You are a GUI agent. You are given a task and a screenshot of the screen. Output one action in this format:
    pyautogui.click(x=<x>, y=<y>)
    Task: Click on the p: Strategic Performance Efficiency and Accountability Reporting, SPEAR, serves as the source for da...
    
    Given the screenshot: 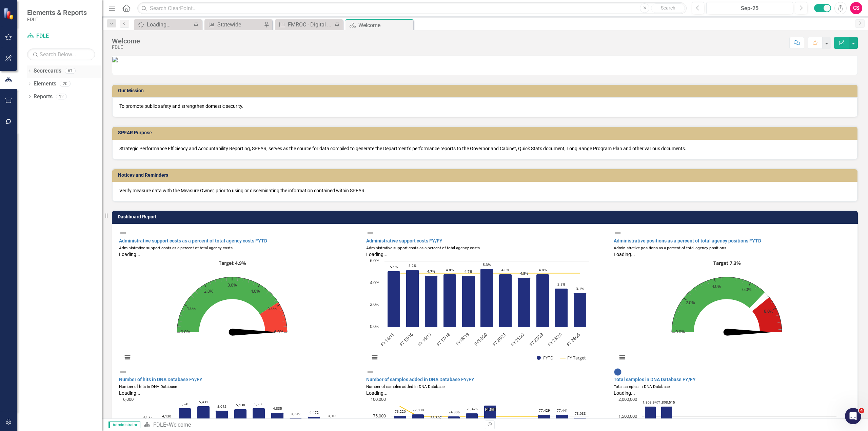 What is the action you would take?
    pyautogui.click(x=485, y=148)
    